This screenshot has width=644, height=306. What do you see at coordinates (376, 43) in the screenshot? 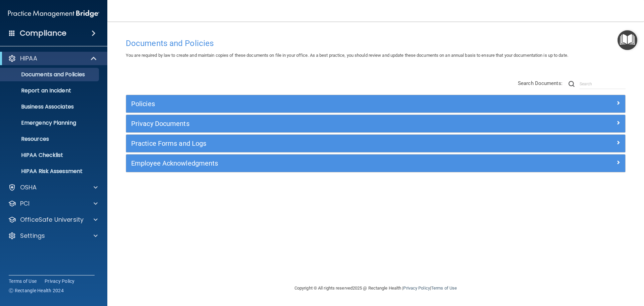
I see `h4: Documents and Policies` at bounding box center [376, 43].